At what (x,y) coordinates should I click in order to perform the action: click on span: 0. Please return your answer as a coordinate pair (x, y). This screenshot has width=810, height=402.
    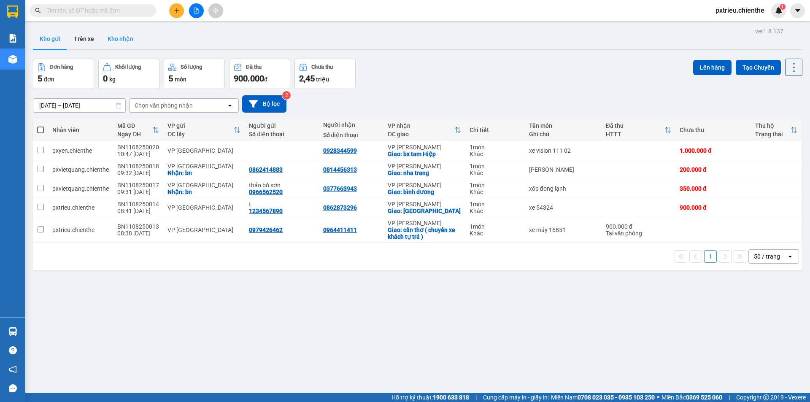
    Looking at the image, I should click on (105, 79).